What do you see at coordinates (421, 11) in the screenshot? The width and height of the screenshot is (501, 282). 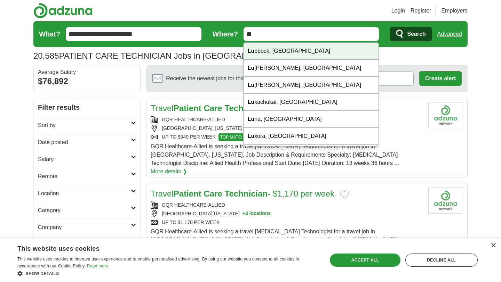 I see `a: Register` at bounding box center [421, 11].